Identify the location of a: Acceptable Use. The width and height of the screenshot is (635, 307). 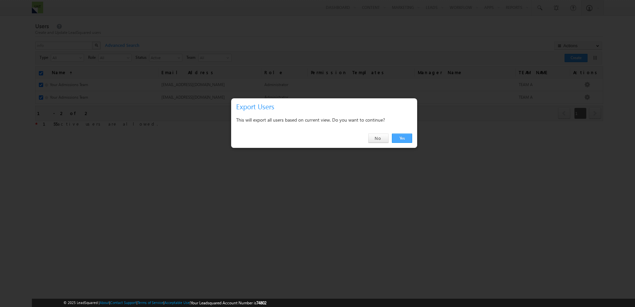
(177, 302).